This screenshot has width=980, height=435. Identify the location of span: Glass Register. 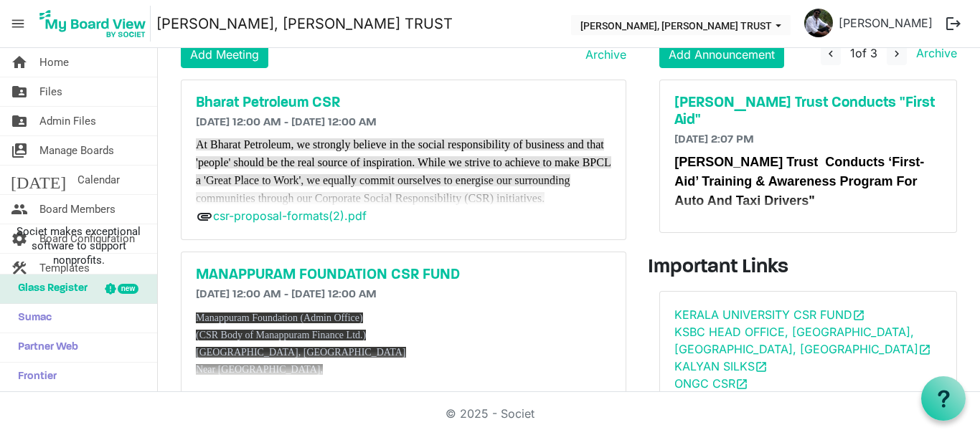
(49, 289).